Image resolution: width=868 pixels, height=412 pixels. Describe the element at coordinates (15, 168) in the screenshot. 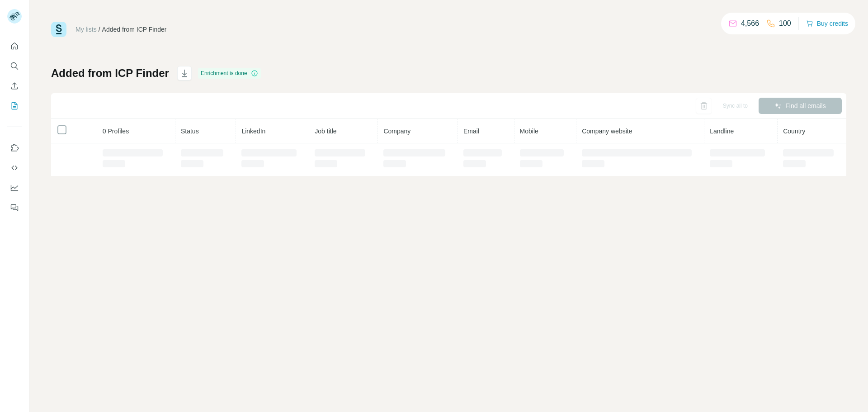

I see `button: Use Surfe API` at that location.